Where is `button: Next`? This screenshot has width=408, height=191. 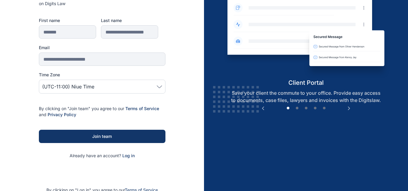 button: Next is located at coordinates (349, 108).